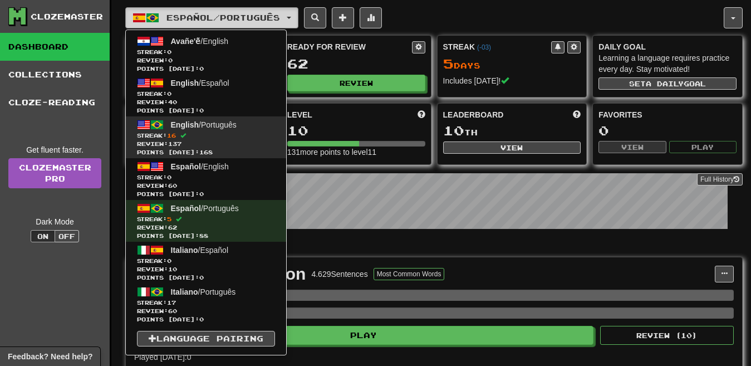 The height and width of the screenshot is (366, 751). I want to click on button: Most Common Words, so click(409, 274).